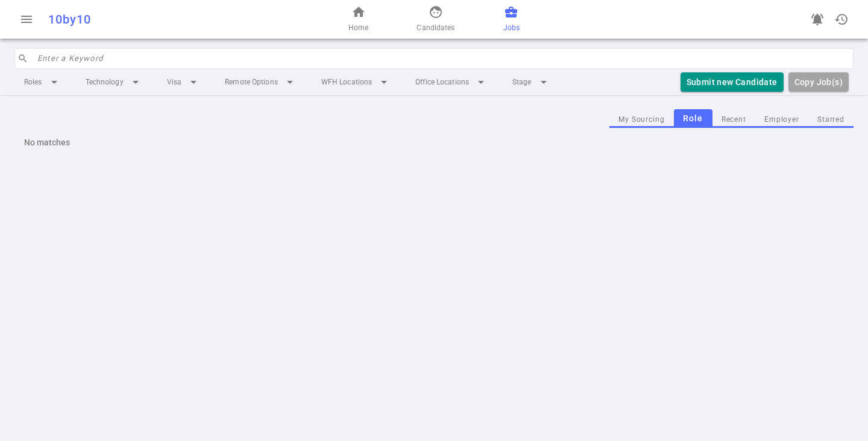 The height and width of the screenshot is (441, 868). I want to click on button: Open history, so click(841, 20).